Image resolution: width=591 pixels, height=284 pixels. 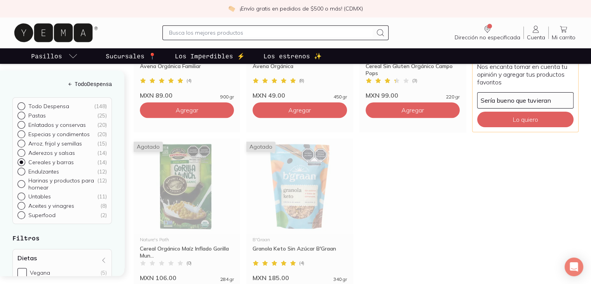 I want to click on p: Sucursales 📍, so click(x=131, y=56).